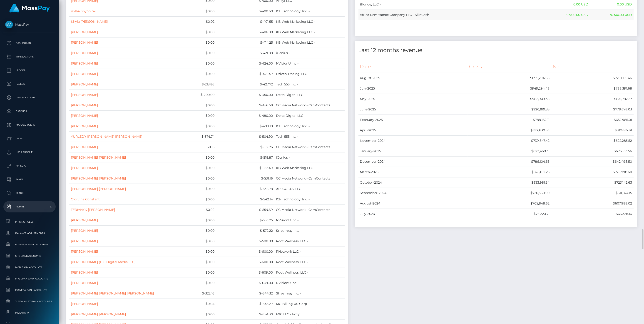 Image resolution: width=644 pixels, height=324 pixels. What do you see at coordinates (30, 179) in the screenshot?
I see `a: Taxes` at bounding box center [30, 179].